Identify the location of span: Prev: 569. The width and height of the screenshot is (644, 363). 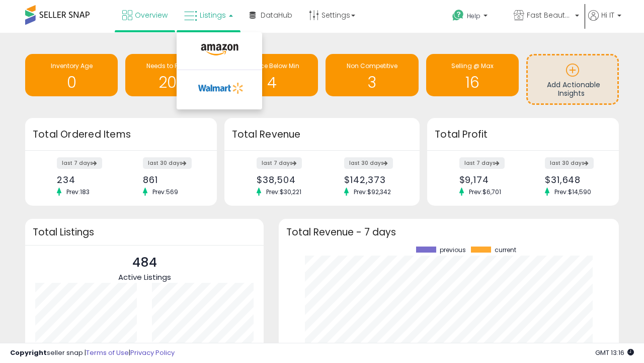
(165, 191).